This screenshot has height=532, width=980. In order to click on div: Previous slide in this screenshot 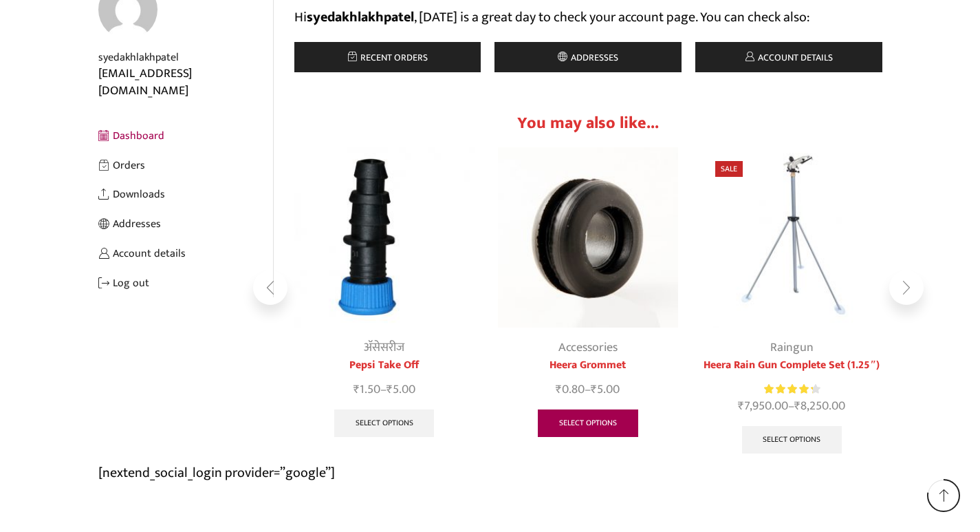, I will do `click(270, 288)`.